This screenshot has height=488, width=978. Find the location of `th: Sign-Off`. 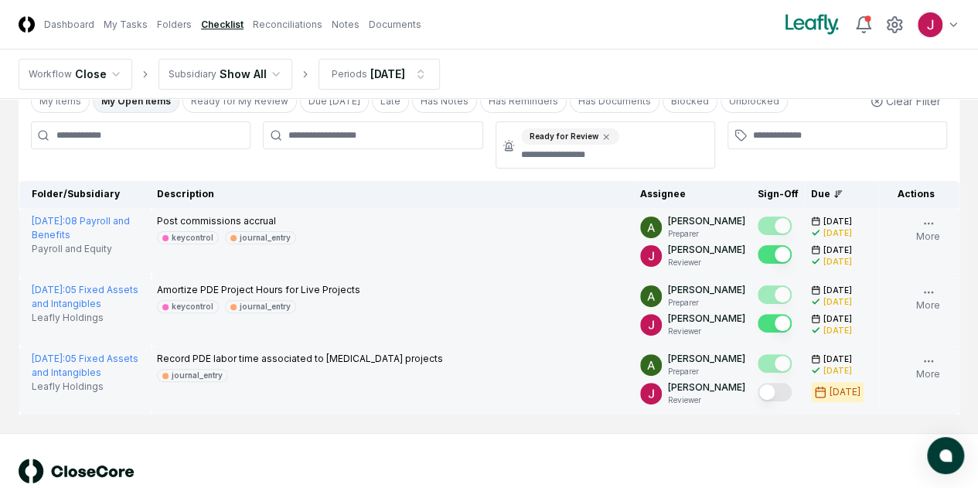

th: Sign-Off is located at coordinates (778, 194).